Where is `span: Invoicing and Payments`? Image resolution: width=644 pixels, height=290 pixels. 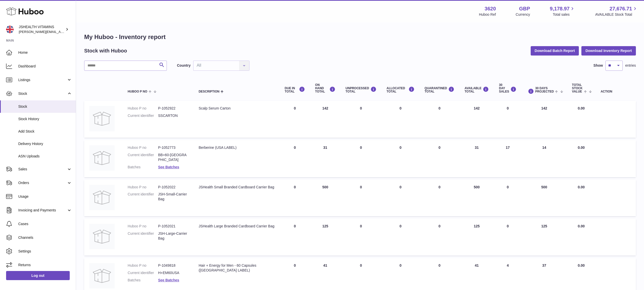 span: Invoicing and Payments is located at coordinates (43, 211).